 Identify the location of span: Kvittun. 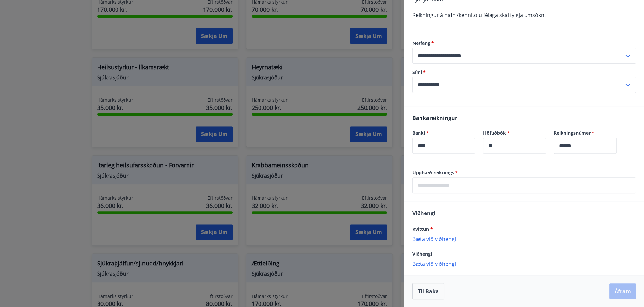
(422, 229).